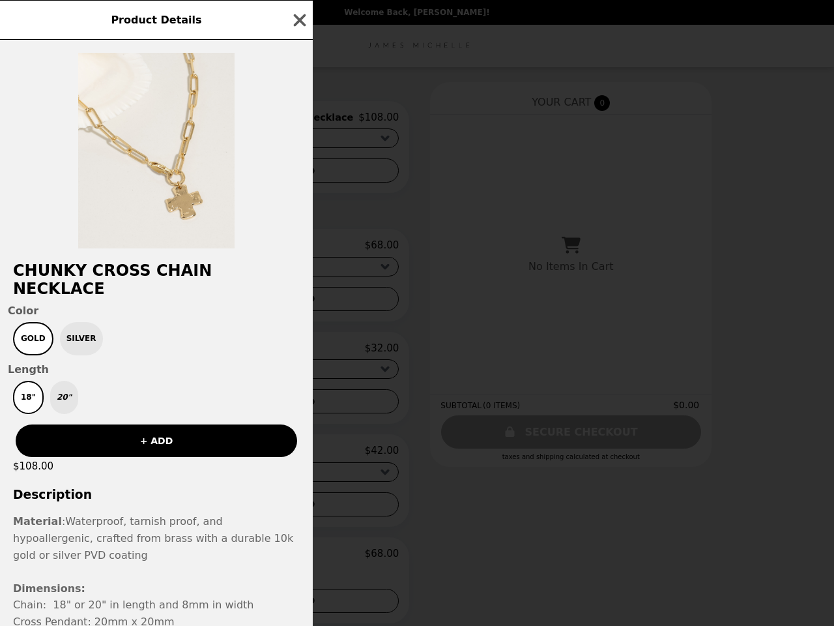 Image resolution: width=834 pixels, height=626 pixels. What do you see at coordinates (33, 338) in the screenshot?
I see `button: Gold` at bounding box center [33, 338].